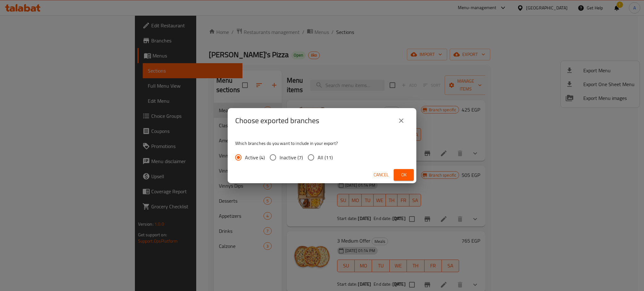 The height and width of the screenshot is (291, 644). What do you see at coordinates (381, 175) in the screenshot?
I see `span: Cancel` at bounding box center [381, 175].